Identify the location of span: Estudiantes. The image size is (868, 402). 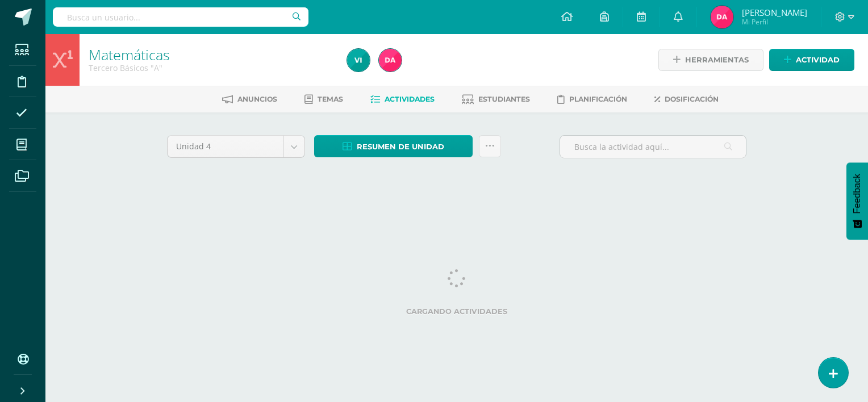
(504, 99).